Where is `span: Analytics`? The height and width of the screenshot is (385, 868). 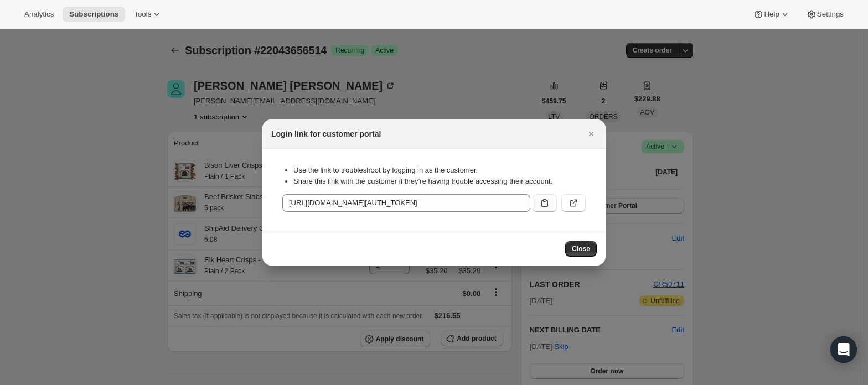 span: Analytics is located at coordinates (38, 15).